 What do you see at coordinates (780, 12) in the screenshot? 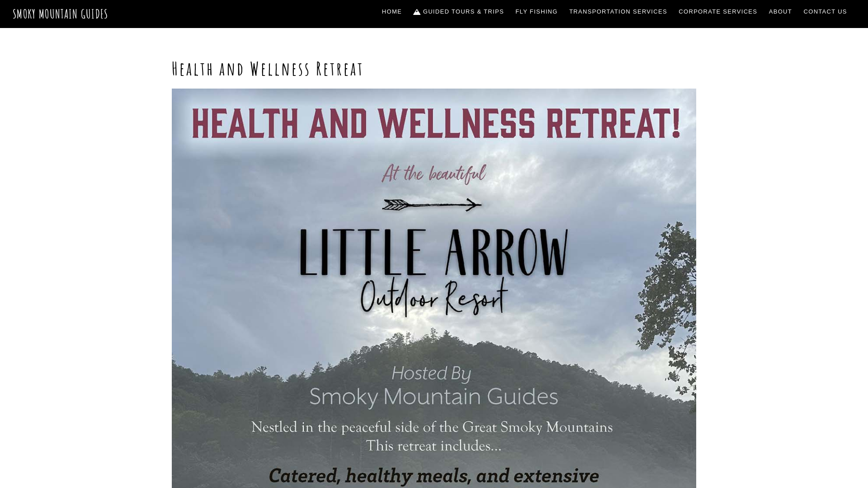
I see `a: About` at bounding box center [780, 12].